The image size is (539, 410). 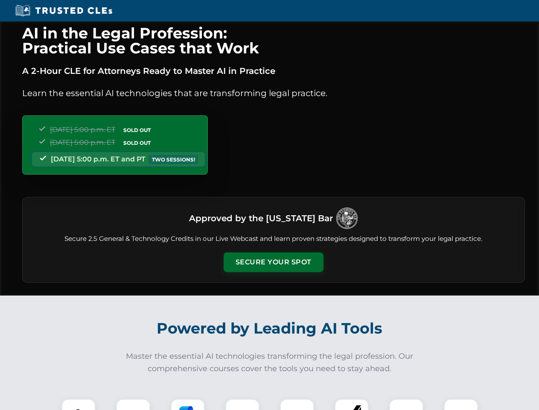 What do you see at coordinates (274, 262) in the screenshot?
I see `button: Secure Your Spot` at bounding box center [274, 262].